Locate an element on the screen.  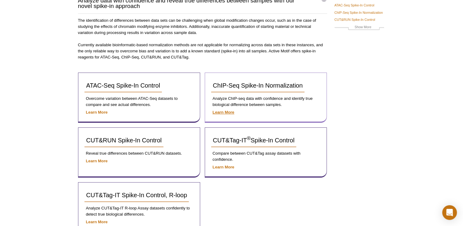
p: The identification of differences between data sets can be challenging when global modification c... is located at coordinates (203, 27).